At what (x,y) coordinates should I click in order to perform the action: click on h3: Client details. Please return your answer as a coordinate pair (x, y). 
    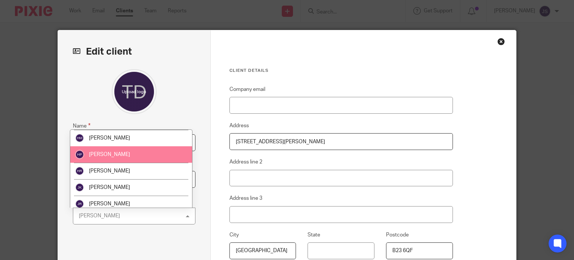
    Looking at the image, I should click on (341, 71).